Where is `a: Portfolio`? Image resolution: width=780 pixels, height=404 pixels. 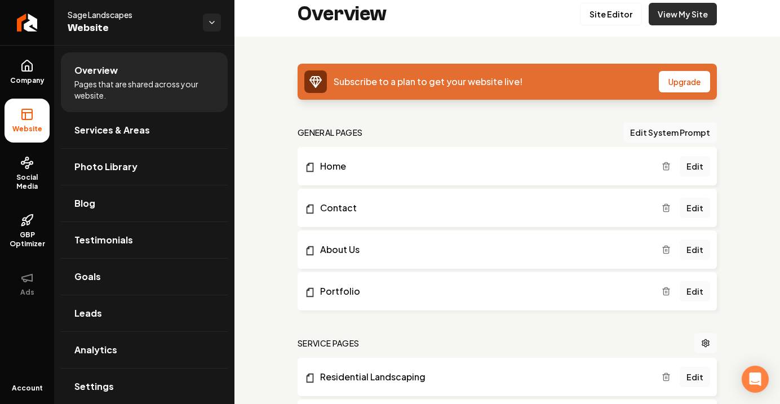 a: Portfolio is located at coordinates (483, 292).